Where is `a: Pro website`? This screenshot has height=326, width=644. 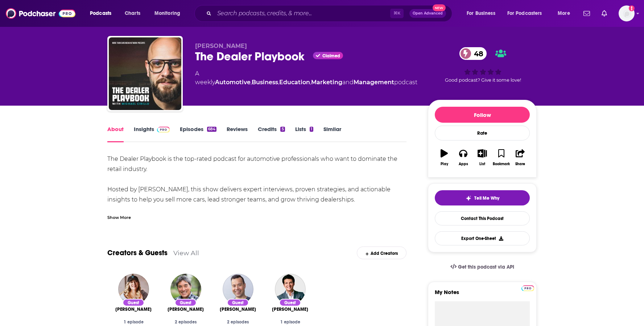 a: Pro website is located at coordinates (527, 288).